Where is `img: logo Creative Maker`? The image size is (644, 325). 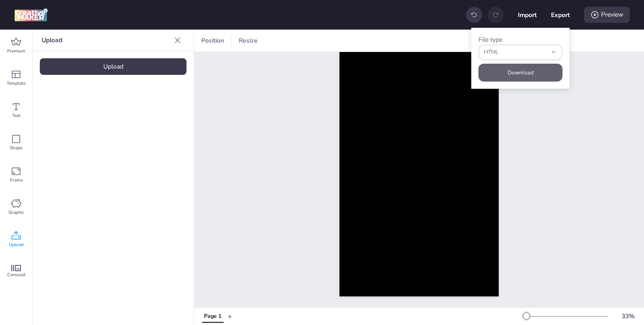
img: logo Creative Maker is located at coordinates (31, 15).